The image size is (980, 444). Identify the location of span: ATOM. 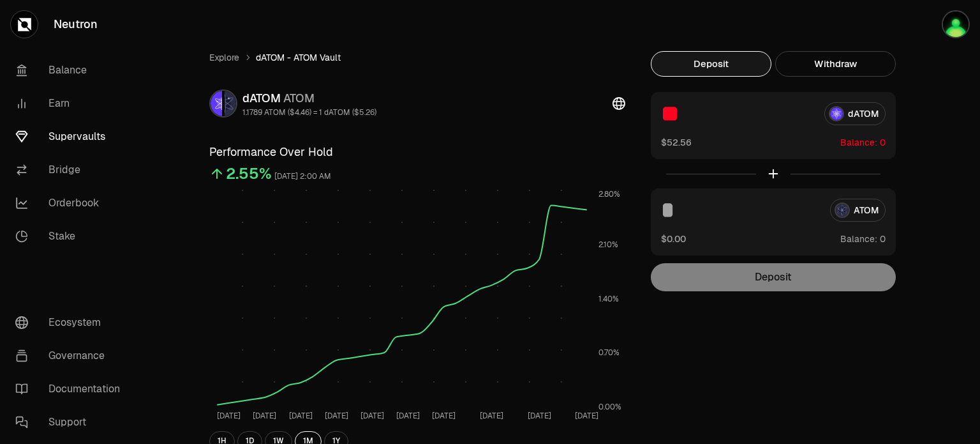
(299, 98).